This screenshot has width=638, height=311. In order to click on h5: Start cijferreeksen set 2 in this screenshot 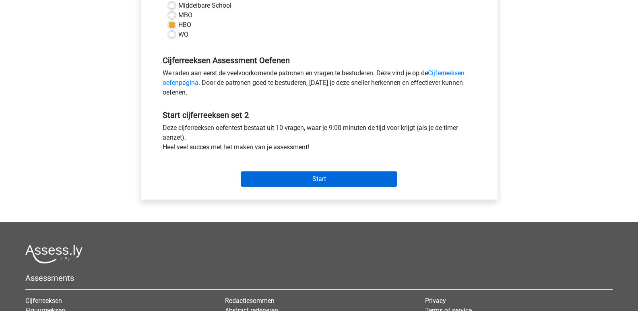, I will do `click(319, 115)`.